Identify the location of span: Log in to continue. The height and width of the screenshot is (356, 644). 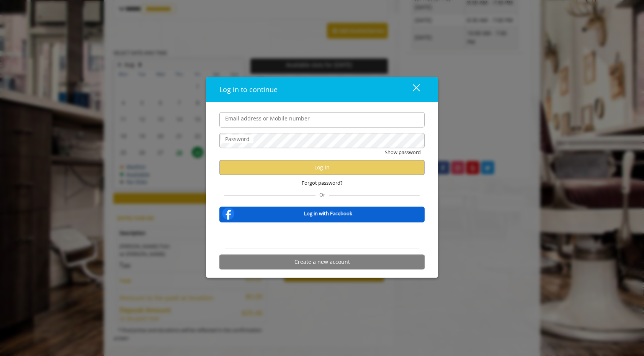
(248, 89).